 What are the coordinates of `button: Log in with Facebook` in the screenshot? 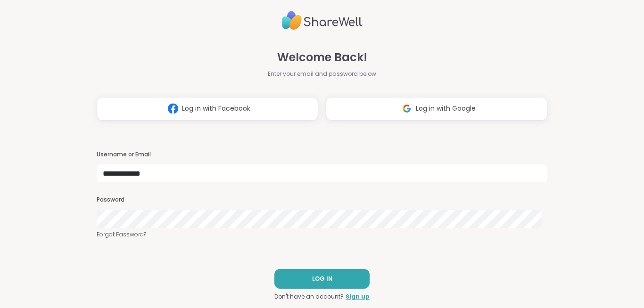 It's located at (208, 108).